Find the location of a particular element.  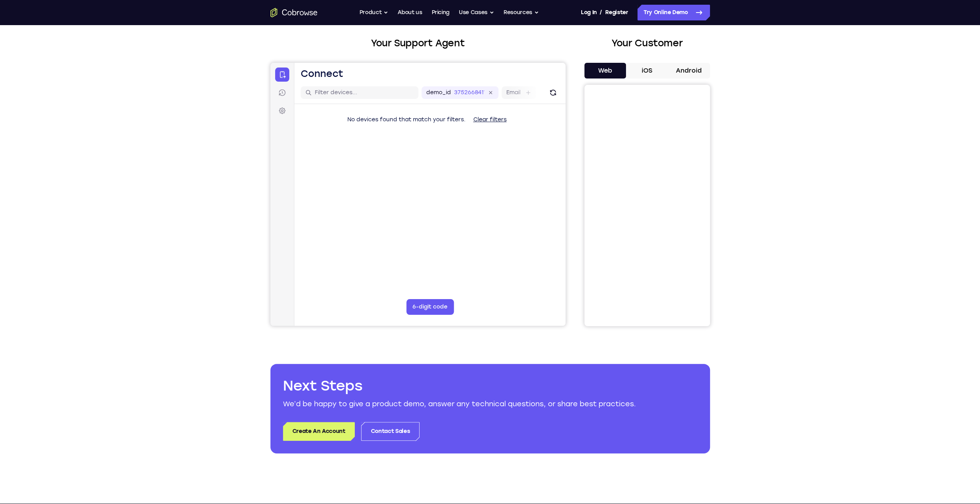

a: Create An Account is located at coordinates (319, 431).